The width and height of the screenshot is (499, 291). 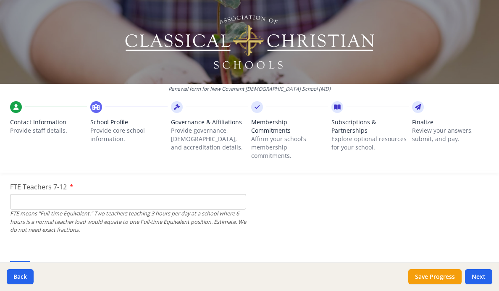 I want to click on span: Subscriptions & Partnerships, so click(x=369, y=126).